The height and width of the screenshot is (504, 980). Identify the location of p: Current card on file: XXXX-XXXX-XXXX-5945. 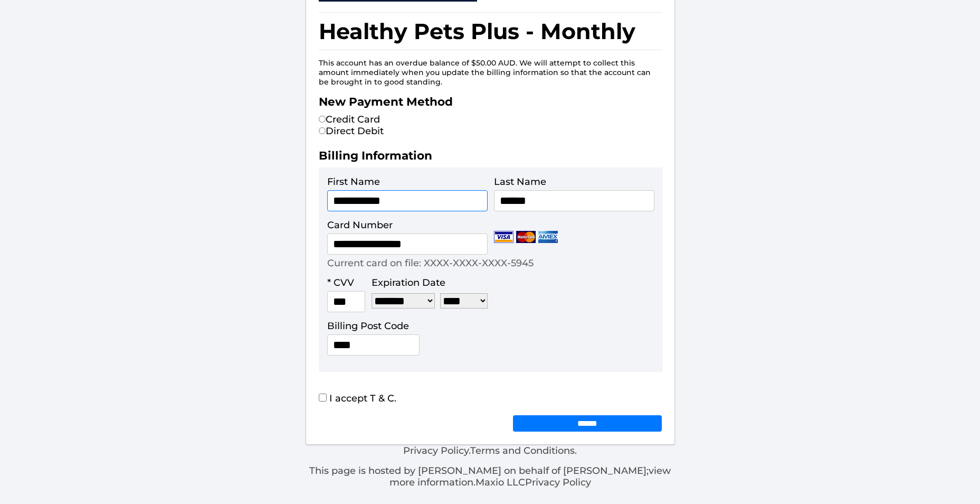
(430, 263).